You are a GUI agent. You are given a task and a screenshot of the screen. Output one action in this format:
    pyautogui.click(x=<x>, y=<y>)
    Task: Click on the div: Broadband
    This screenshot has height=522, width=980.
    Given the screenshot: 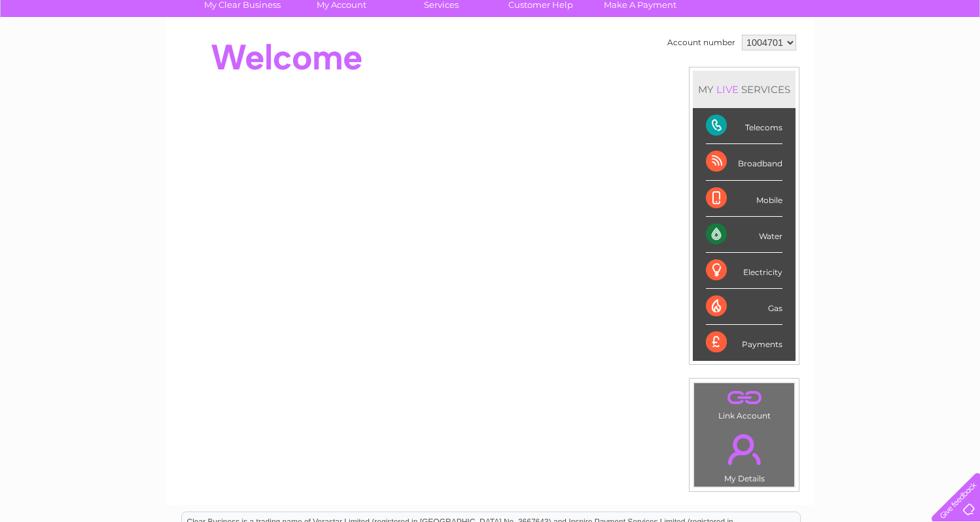 What is the action you would take?
    pyautogui.click(x=744, y=162)
    